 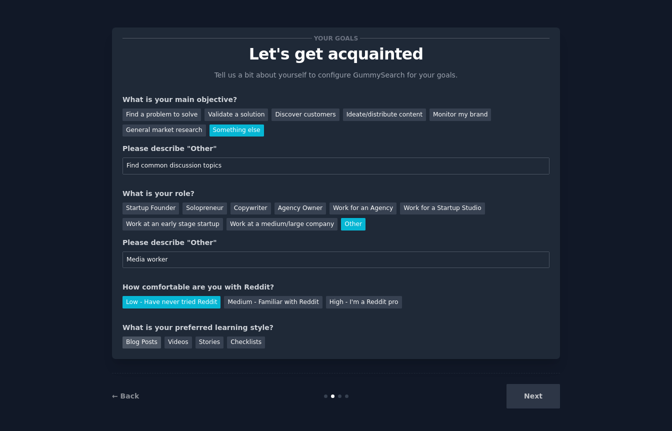 I want to click on div: Other, so click(x=353, y=224).